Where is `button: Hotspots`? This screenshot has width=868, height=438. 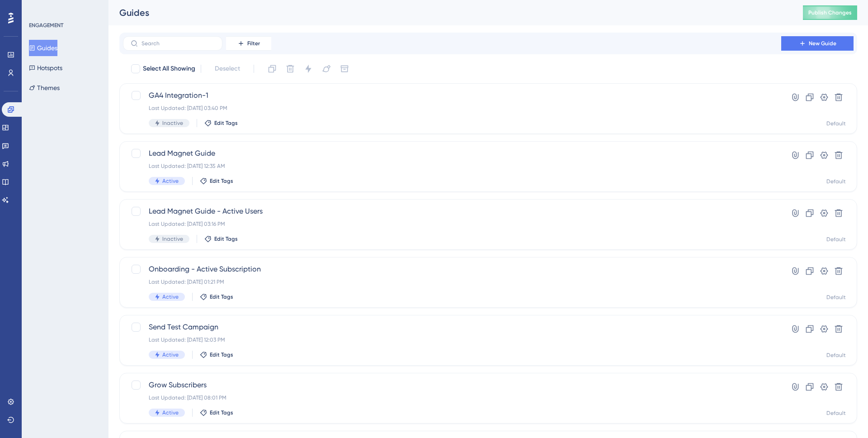
button: Hotspots is located at coordinates (46, 68).